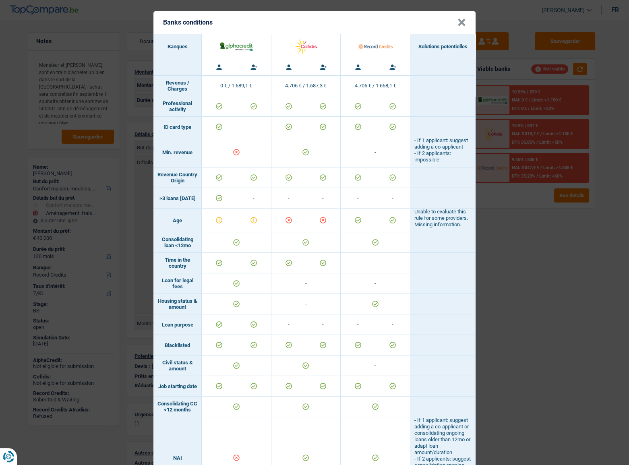 Image resolution: width=629 pixels, height=465 pixels. I want to click on img: Cofidis, so click(306, 46).